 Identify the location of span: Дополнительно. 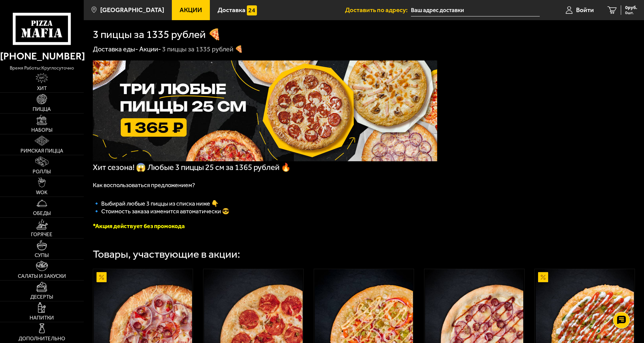
(42, 339).